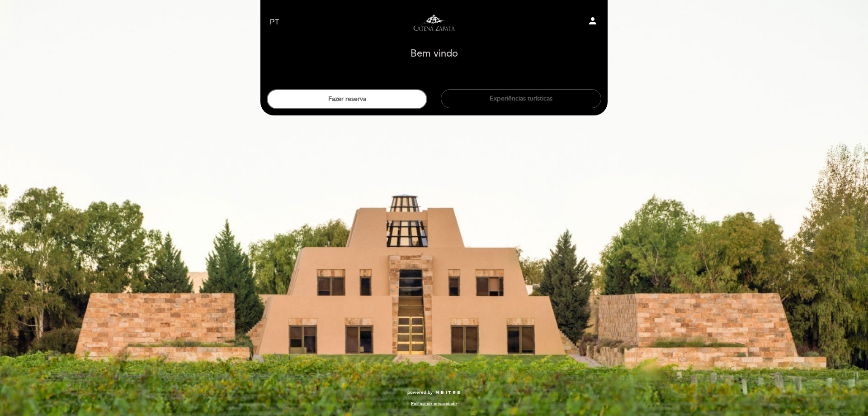 The height and width of the screenshot is (416, 868). Describe the element at coordinates (592, 21) in the screenshot. I see `i: person` at that location.